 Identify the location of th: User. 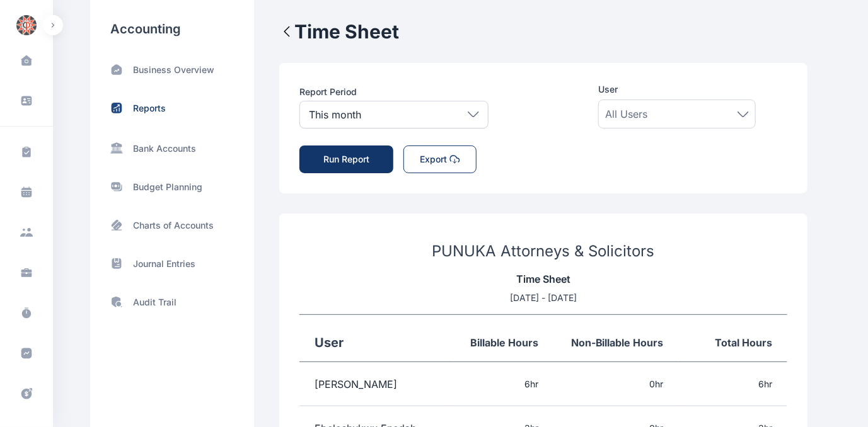
(376, 338).